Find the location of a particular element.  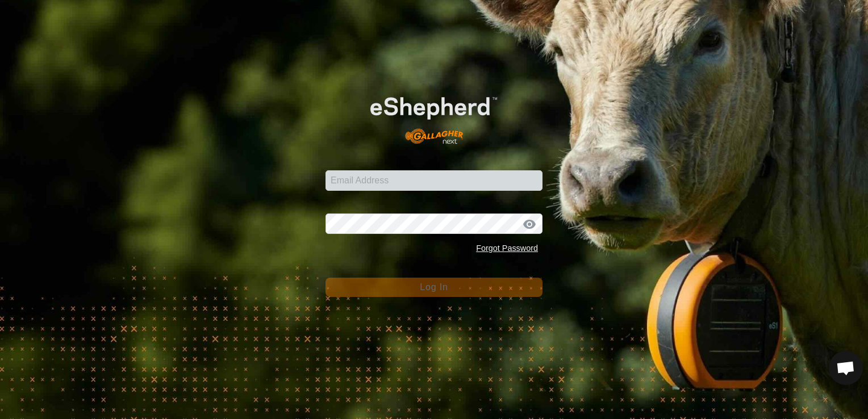

a: Open chat is located at coordinates (846, 368).